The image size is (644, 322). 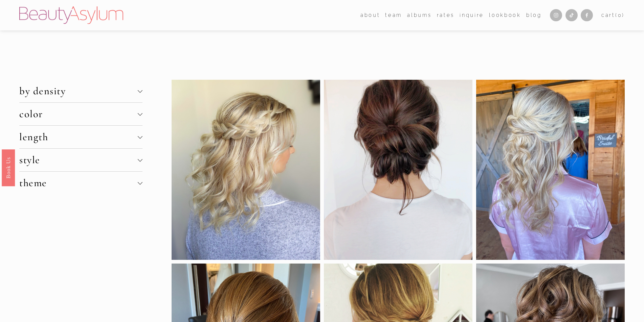 What do you see at coordinates (471, 15) in the screenshot?
I see `a: Inquire` at bounding box center [471, 15].